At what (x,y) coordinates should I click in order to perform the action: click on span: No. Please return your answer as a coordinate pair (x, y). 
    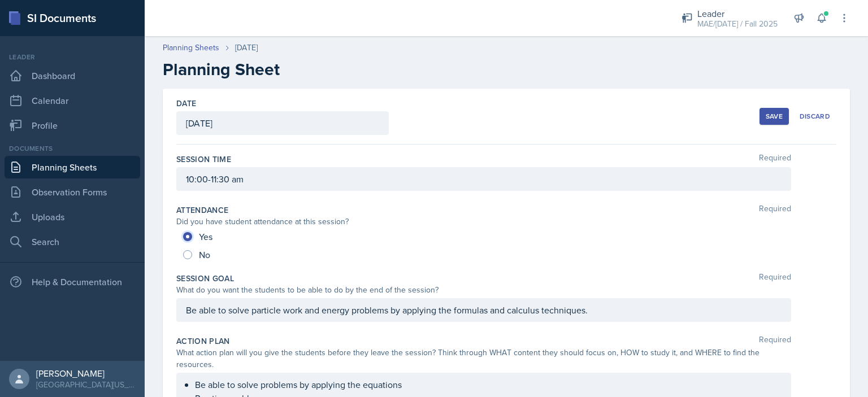
    Looking at the image, I should click on (205, 255).